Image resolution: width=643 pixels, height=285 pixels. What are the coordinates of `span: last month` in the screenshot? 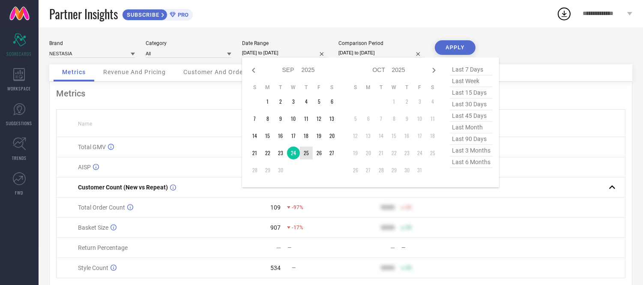 It's located at (471, 127).